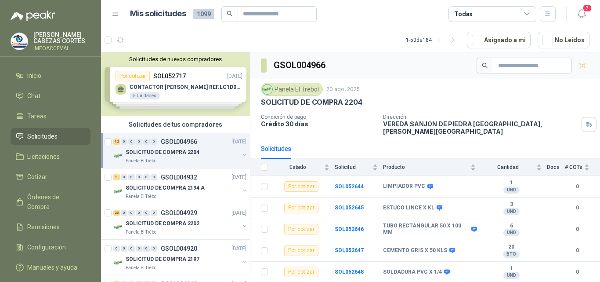  Describe the element at coordinates (349, 207) in the screenshot. I see `b: SOL052645` at that location.